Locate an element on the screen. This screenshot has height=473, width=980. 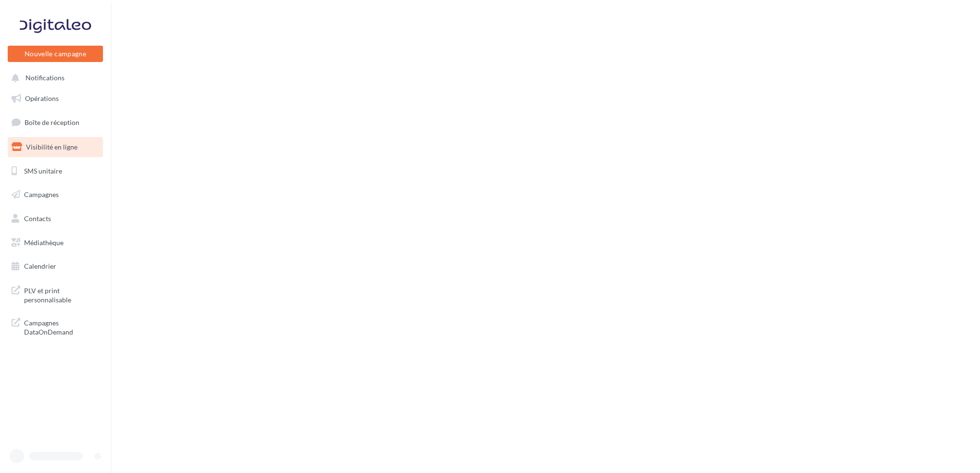
a: Boîte de réception is located at coordinates (56, 122).